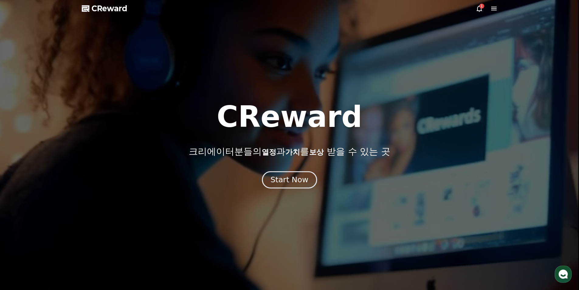 This screenshot has width=579, height=290. I want to click on h1: CReward, so click(289, 117).